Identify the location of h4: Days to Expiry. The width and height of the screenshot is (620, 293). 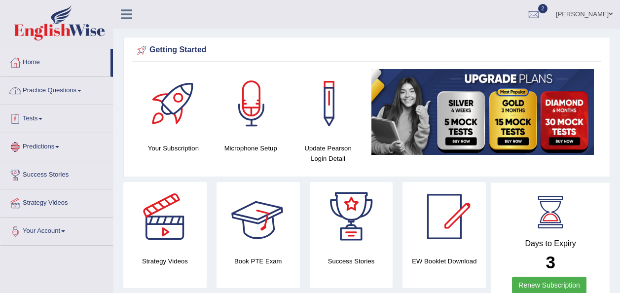
(550, 244).